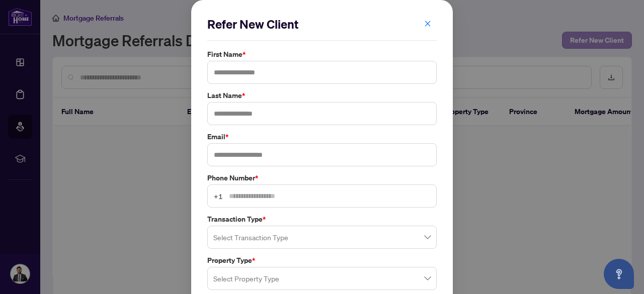  What do you see at coordinates (322, 24) in the screenshot?
I see `h2: Refer New Client` at bounding box center [322, 24].